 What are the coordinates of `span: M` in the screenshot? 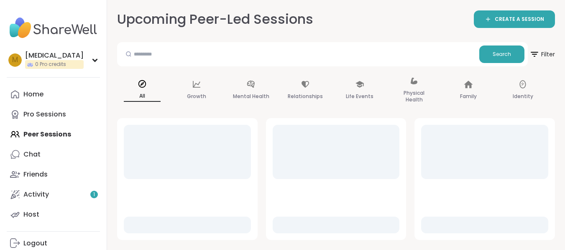 It's located at (15, 60).